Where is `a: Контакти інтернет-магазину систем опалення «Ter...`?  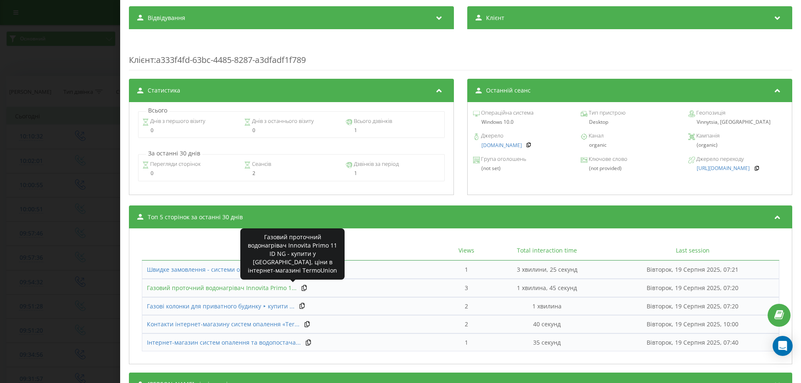
a: Контакти інтернет-магазину систем опалення «Ter... is located at coordinates (223, 324).